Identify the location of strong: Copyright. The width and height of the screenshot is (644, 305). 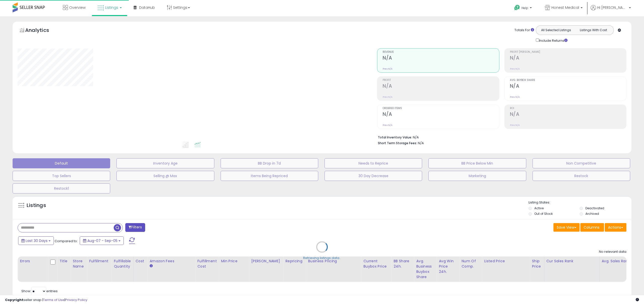
(14, 300).